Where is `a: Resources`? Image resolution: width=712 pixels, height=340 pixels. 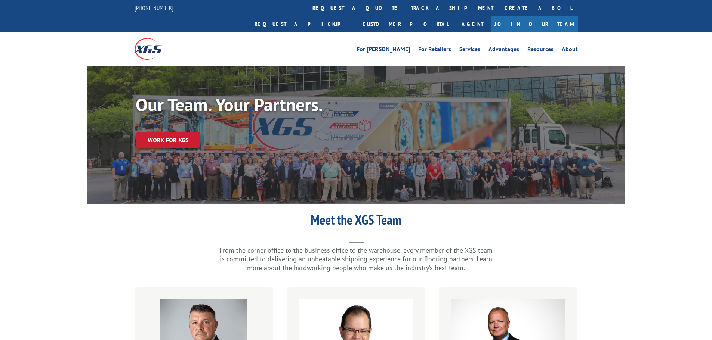
a: Resources is located at coordinates (540, 50).